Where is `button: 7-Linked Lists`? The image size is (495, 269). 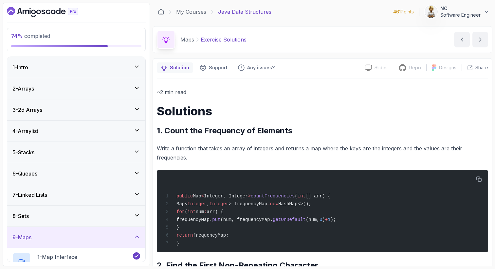
button: 7-Linked Lists is located at coordinates (76, 195).